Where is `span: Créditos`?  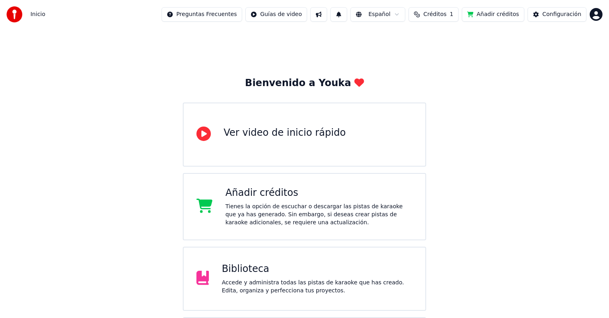
span: Créditos is located at coordinates (435, 14).